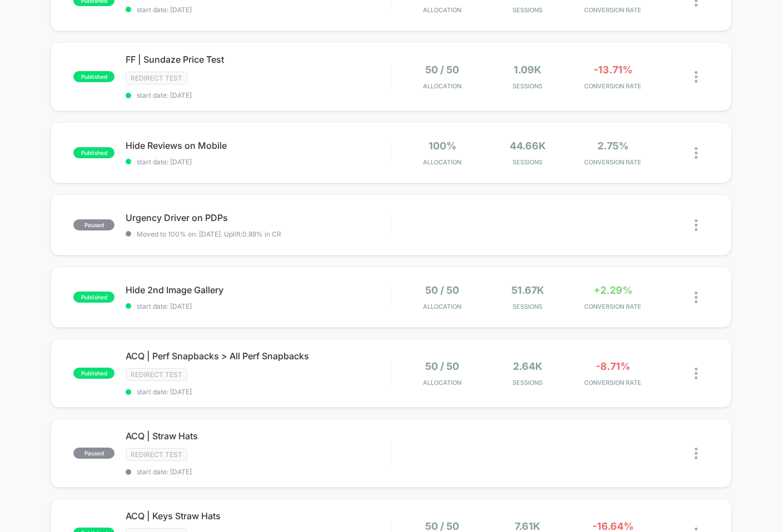  What do you see at coordinates (258, 436) in the screenshot?
I see `span: ACQ | Straw Hats` at bounding box center [258, 436].